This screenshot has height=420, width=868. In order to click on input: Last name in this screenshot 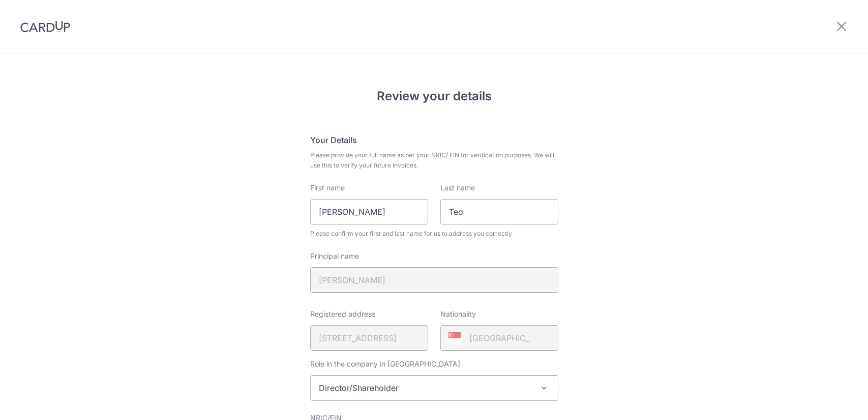, I will do `click(499, 212)`.